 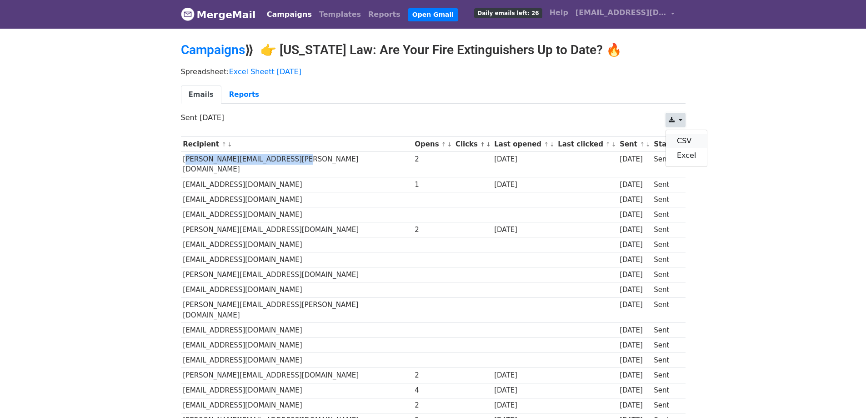 What do you see at coordinates (508, 13) in the screenshot?
I see `span: Daily emails left: 26` at bounding box center [508, 13].